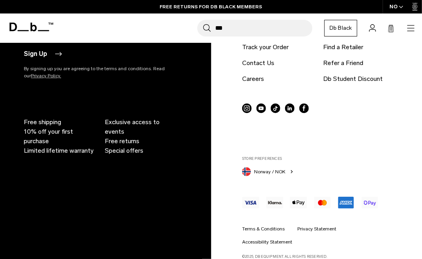  I want to click on a: Track your Order, so click(265, 47).